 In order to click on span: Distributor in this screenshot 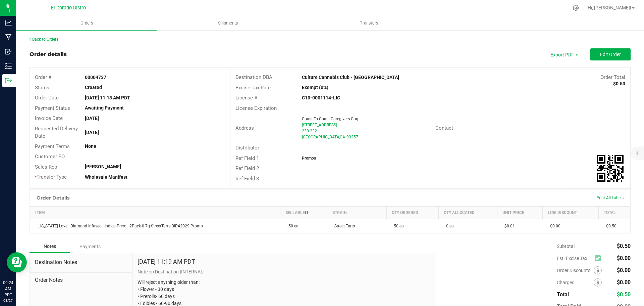, I will do `click(247, 148)`.